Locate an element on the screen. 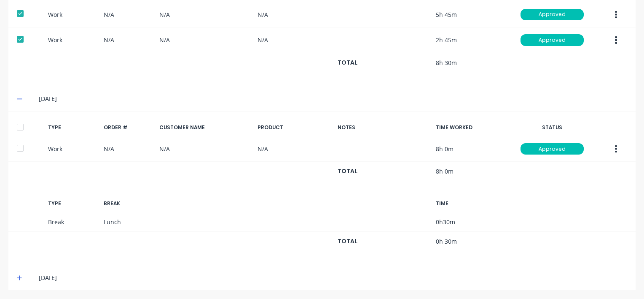 The image size is (644, 299). div: STATUS is located at coordinates (552, 128).